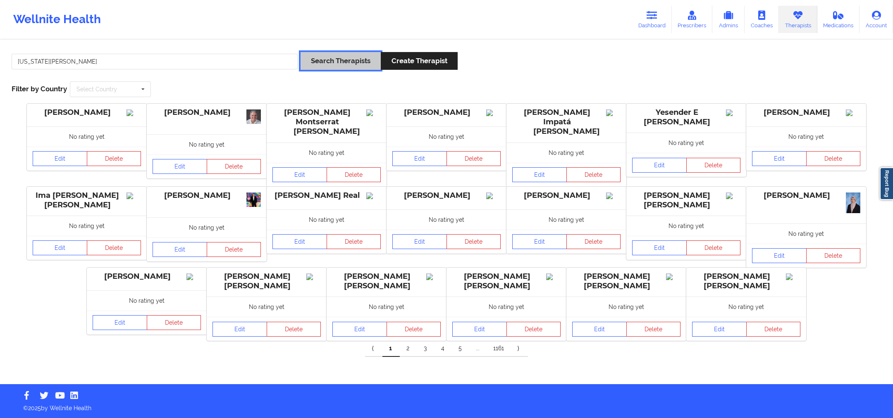 This screenshot has height=418, width=893. Describe the element at coordinates (838, 19) in the screenshot. I see `a: Medications` at that location.